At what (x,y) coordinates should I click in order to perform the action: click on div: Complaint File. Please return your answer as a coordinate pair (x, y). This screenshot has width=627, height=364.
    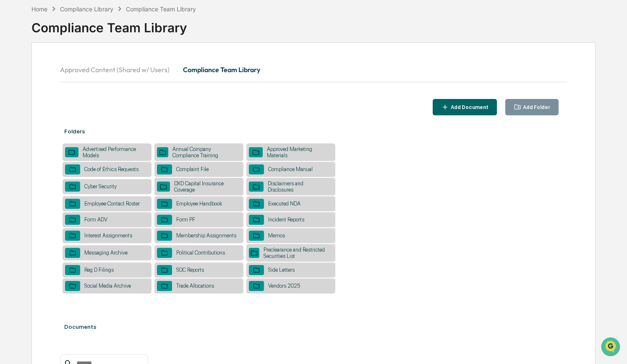
    Looking at the image, I should click on (192, 169).